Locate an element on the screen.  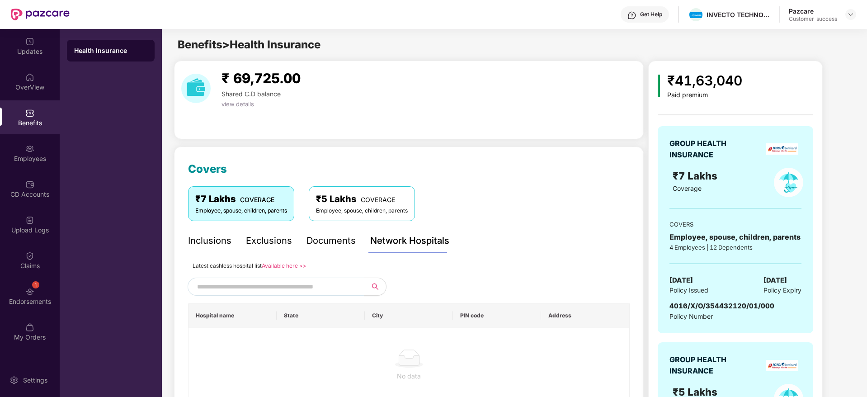
div: Customer_success is located at coordinates (813, 19).